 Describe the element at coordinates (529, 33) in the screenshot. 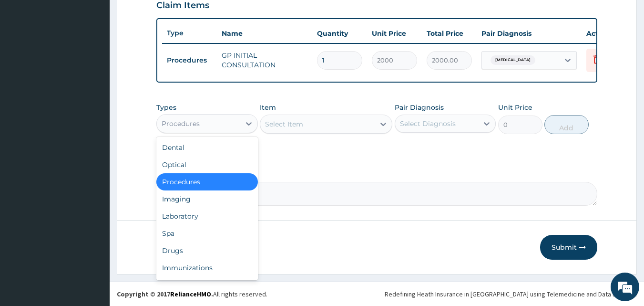

I see `th: Pair Diagnosis` at that location.